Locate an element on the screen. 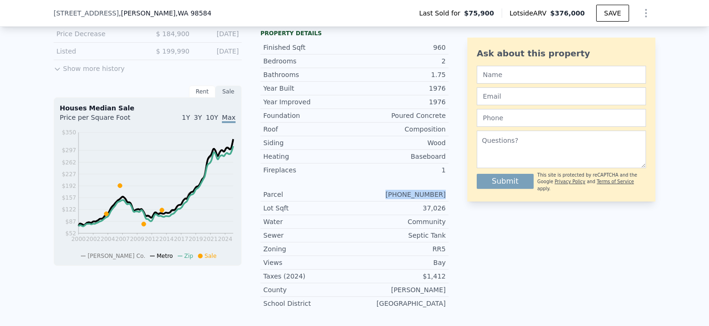  tspan: 2021 is located at coordinates (210, 239).